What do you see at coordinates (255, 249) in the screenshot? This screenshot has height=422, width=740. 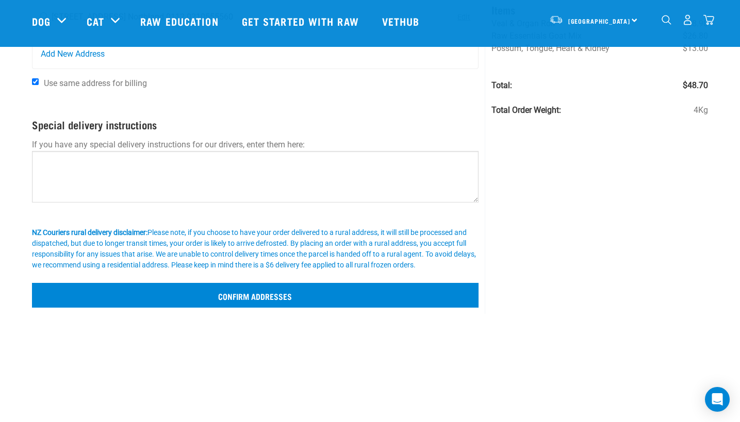 I see `div: Please note, if you choose to have your order delivered to a rural address, it will still be proc...` at bounding box center [255, 249].